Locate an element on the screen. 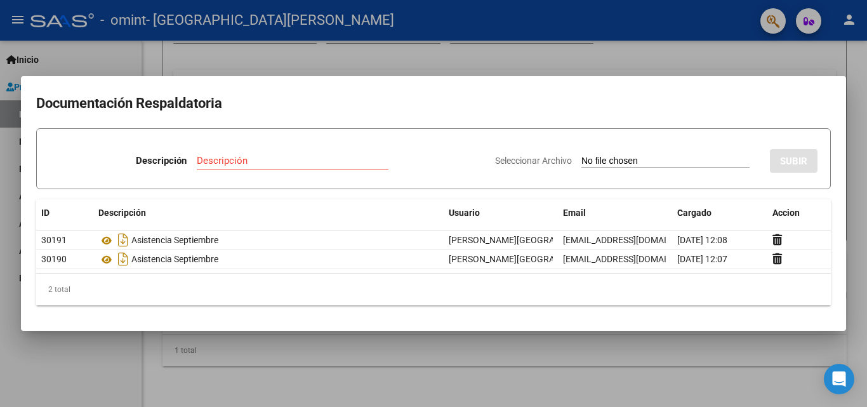  datatable-header-cell: Cargado is located at coordinates (720, 213).